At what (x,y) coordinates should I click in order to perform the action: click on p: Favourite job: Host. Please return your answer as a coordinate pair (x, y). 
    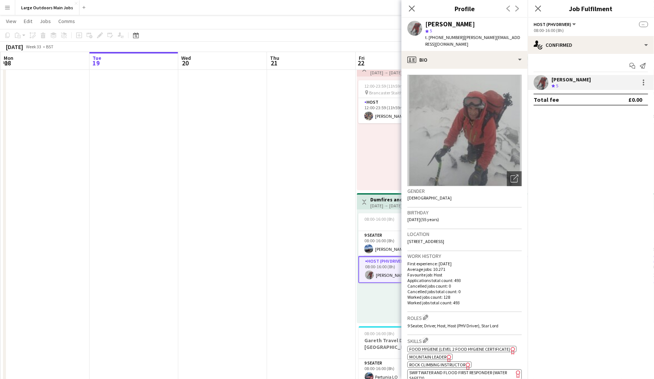
    Looking at the image, I should click on (465, 275).